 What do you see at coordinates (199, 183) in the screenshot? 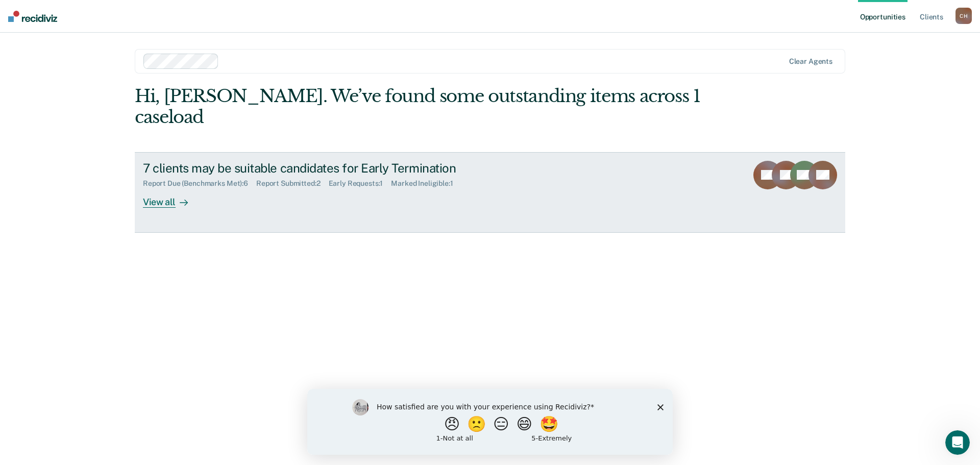
I see `div: Report Due (Benchmarks Met) : 6` at bounding box center [199, 183].